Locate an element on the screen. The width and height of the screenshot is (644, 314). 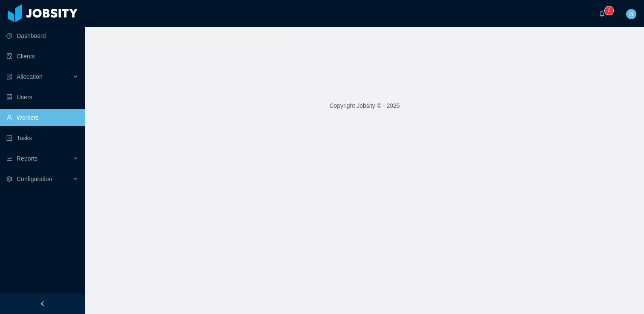
a: icon: robotUsers is located at coordinates (42, 97).